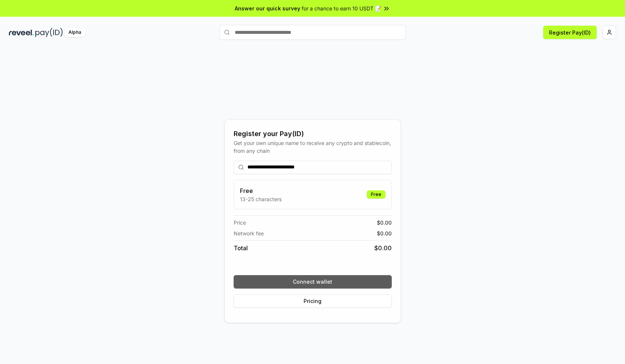 The image size is (625, 364). Describe the element at coordinates (49, 32) in the screenshot. I see `img: pay_id` at that location.